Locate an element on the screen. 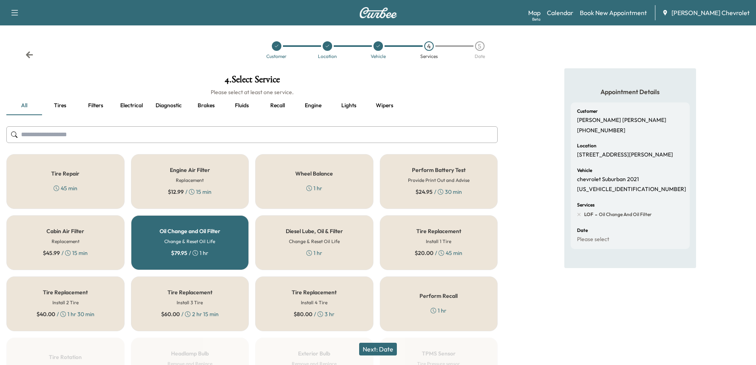 The width and height of the screenshot is (756, 365). p: Please select is located at coordinates (593, 239).